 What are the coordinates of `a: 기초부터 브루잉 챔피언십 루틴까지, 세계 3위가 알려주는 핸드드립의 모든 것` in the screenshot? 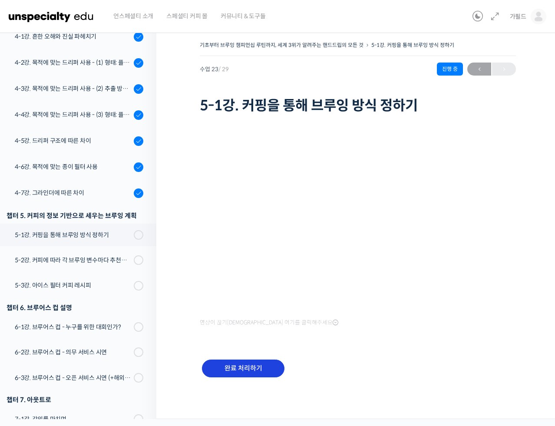 It's located at (282, 45).